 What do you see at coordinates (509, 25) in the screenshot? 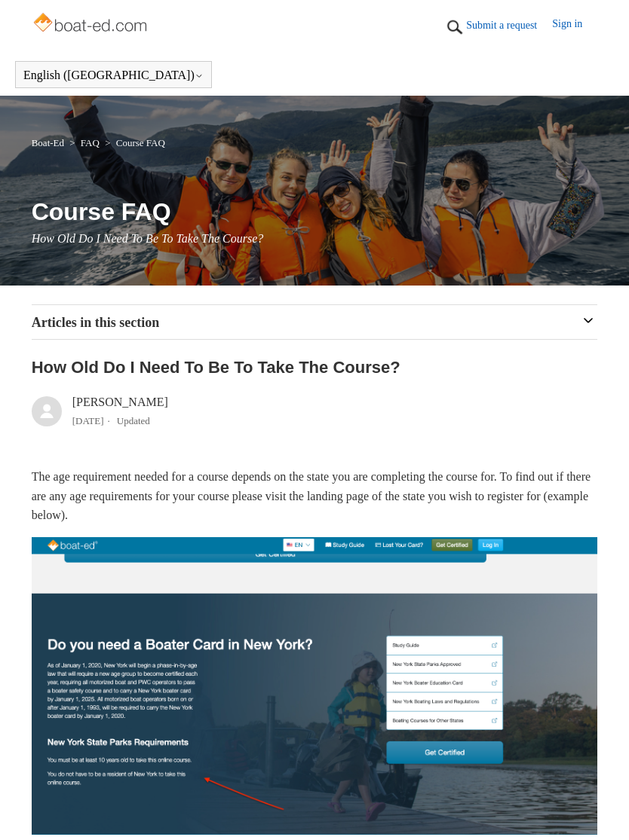
I see `a: Submit a request` at bounding box center [509, 25].